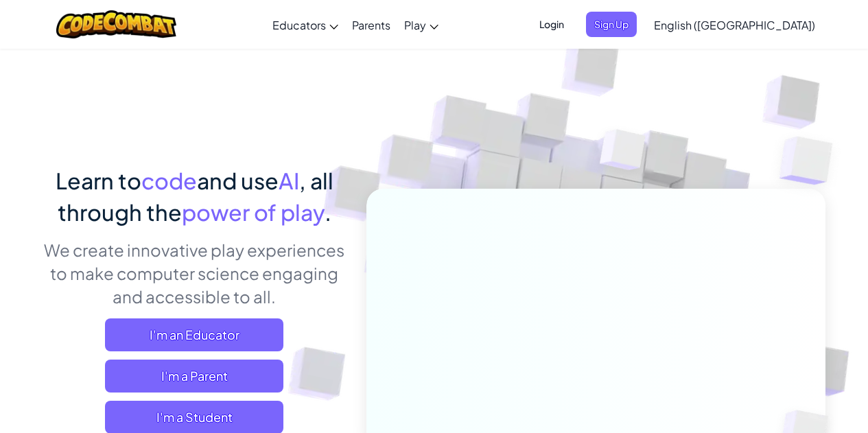  Describe the element at coordinates (194, 376) in the screenshot. I see `a: I'm a Parent` at that location.